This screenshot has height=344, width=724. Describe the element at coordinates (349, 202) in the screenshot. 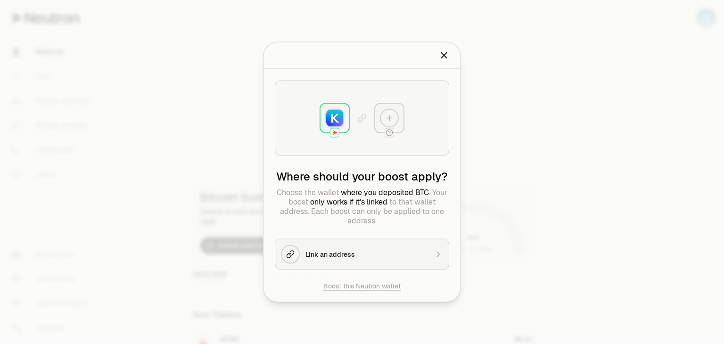

I see `span: only works if it's linked` at that location.